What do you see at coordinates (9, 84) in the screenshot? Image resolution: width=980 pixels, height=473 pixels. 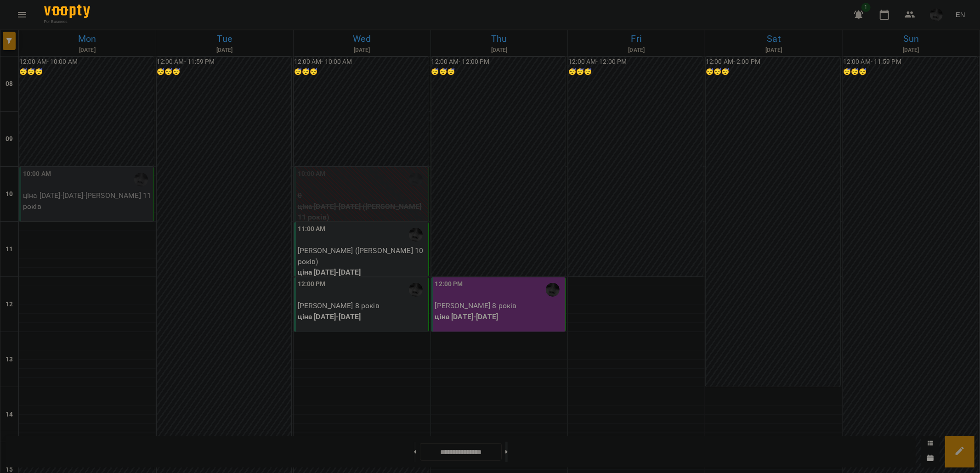 I see `h6: 08` at bounding box center [9, 84].